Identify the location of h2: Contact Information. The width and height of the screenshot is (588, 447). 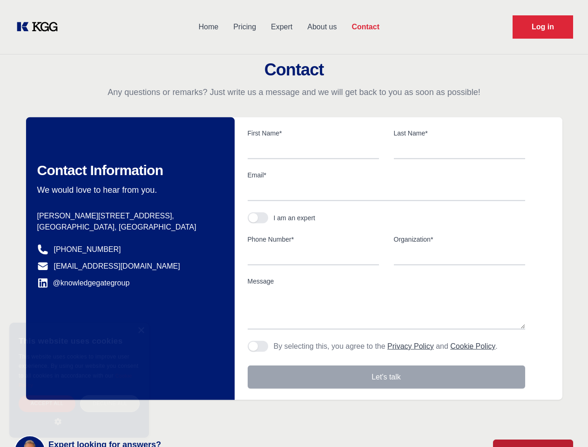
(129, 170).